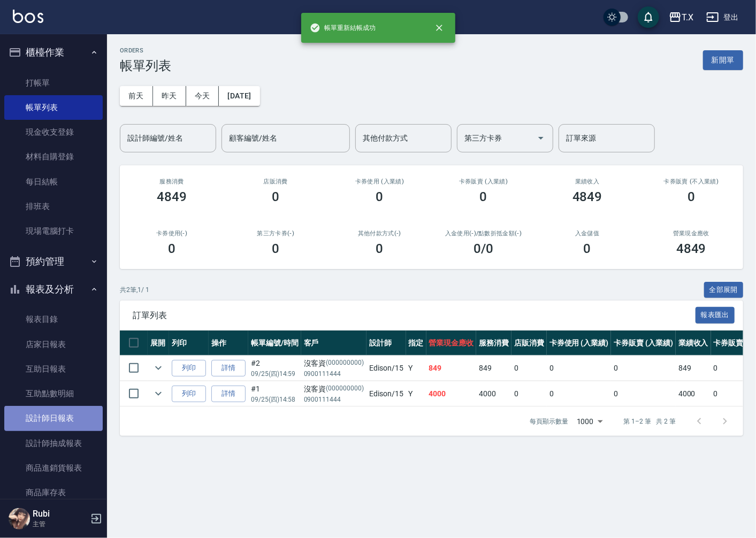  Describe the element at coordinates (54, 393) in the screenshot. I see `a: 互助點數明細` at that location.